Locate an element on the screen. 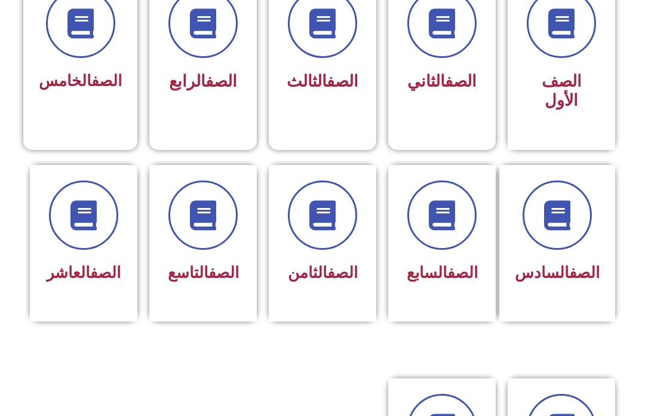 This screenshot has width=645, height=416. span: الثالث is located at coordinates (322, 81).